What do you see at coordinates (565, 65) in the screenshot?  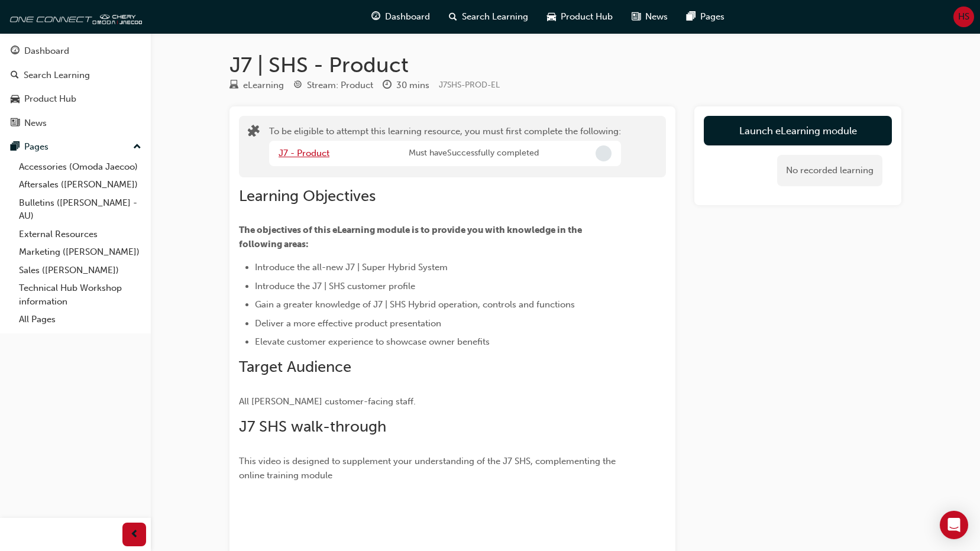 I see `h1: J7 | SHS - Product` at bounding box center [565, 65].